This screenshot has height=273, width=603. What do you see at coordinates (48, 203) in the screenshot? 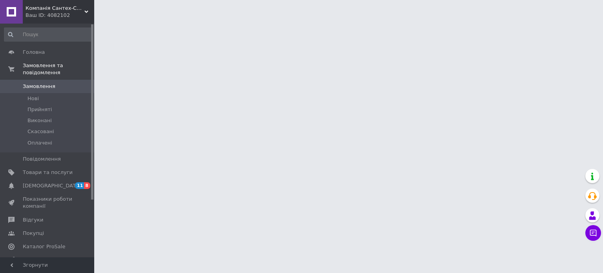
I see `span: Показники роботи компанії` at bounding box center [48, 203].